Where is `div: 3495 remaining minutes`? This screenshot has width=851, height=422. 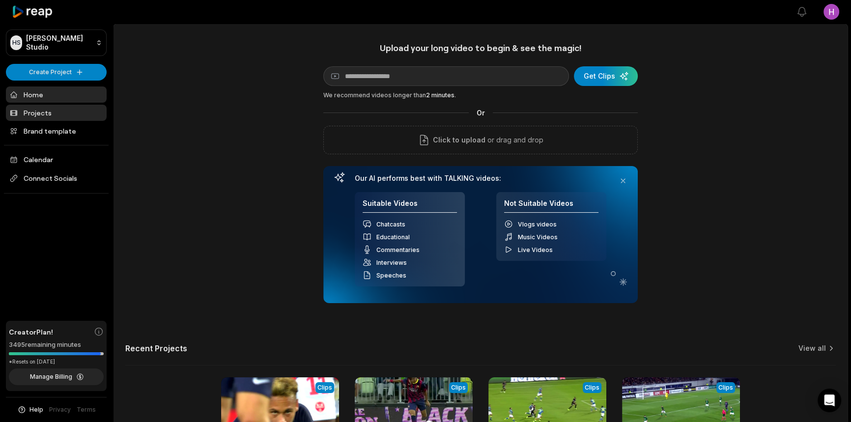 div: 3495 remaining minutes is located at coordinates (56, 345).